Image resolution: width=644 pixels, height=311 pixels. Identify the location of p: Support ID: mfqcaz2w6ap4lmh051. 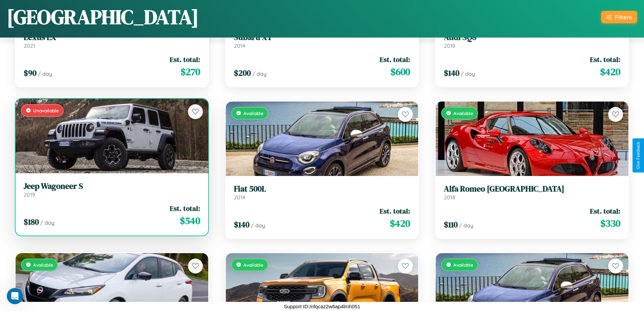
(322, 306).